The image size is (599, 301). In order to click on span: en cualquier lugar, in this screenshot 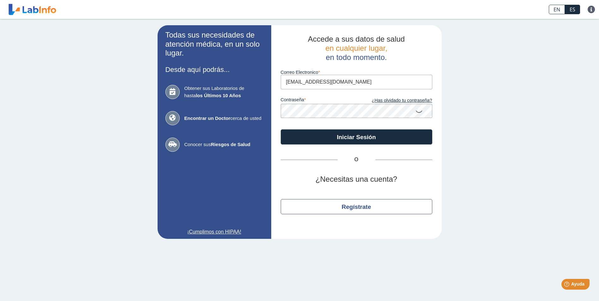, I will do `click(356, 48)`.